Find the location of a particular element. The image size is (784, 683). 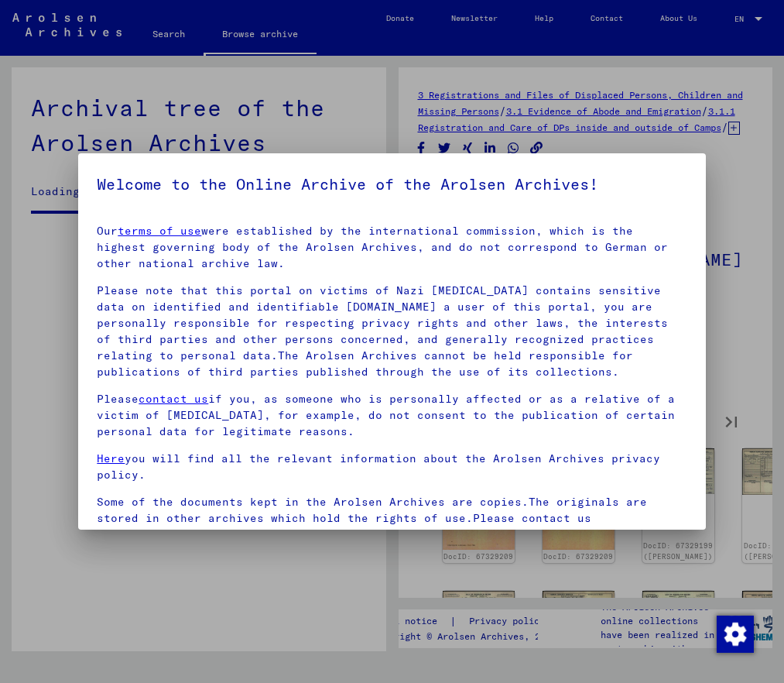

img: Change consent is located at coordinates (735, 634).